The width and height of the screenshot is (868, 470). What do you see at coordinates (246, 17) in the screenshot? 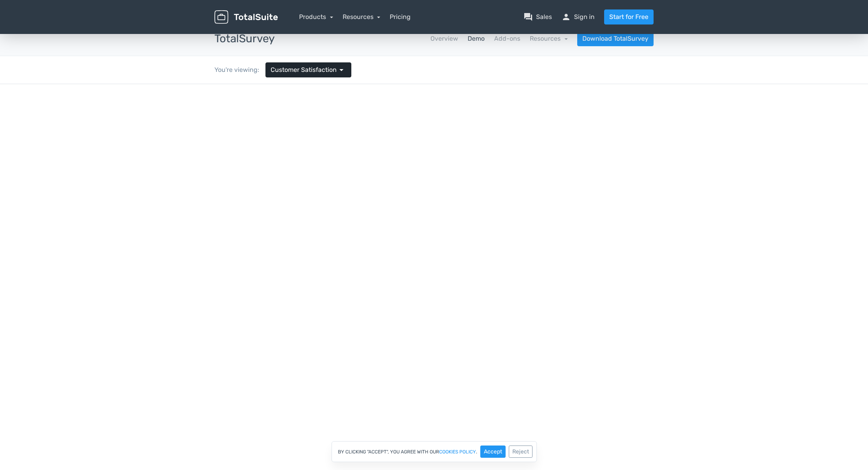
I see `img: TotalSuite for WordPress` at bounding box center [246, 17].